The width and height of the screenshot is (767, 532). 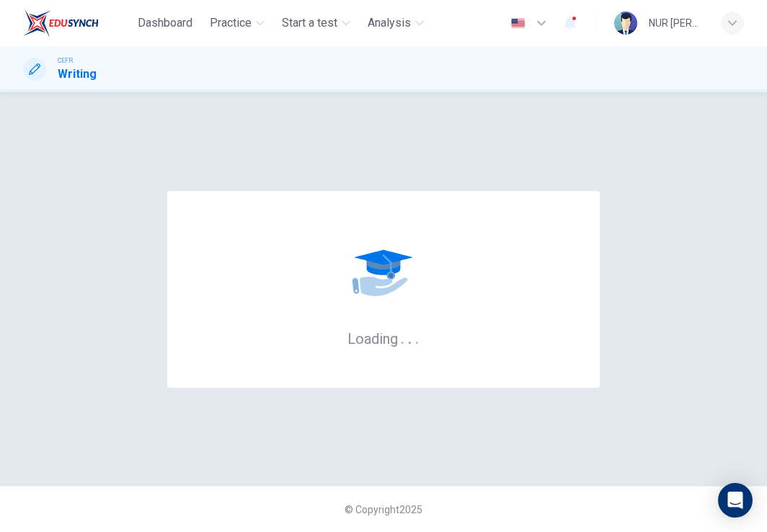 I want to click on button: Practice, so click(x=237, y=23).